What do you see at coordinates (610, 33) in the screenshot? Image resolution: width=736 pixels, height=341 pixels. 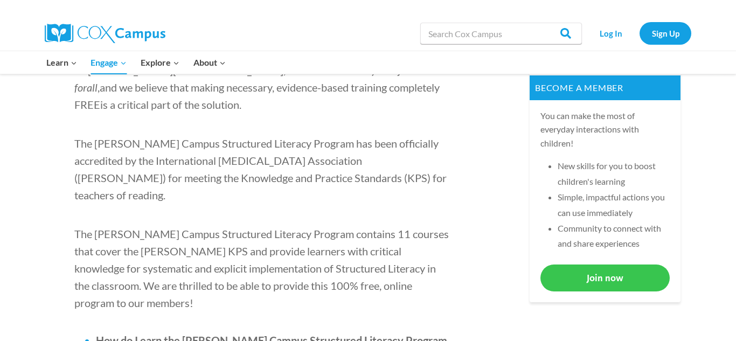 I see `a: Log In` at bounding box center [610, 33].